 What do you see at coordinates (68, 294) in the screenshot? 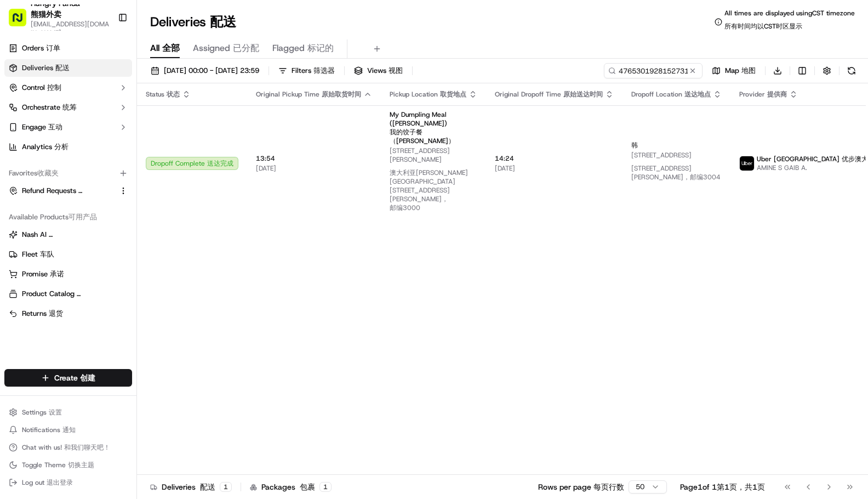
I see `a: Product Catalog 产品目录` at bounding box center [68, 294].